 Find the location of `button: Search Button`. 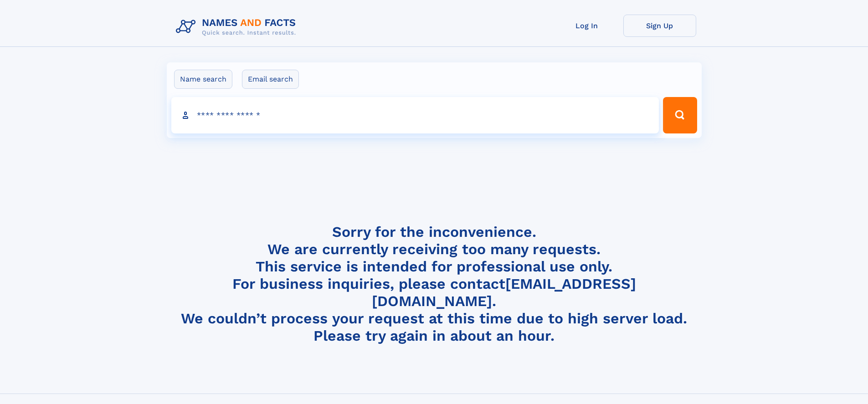

button: Search Button is located at coordinates (679, 115).